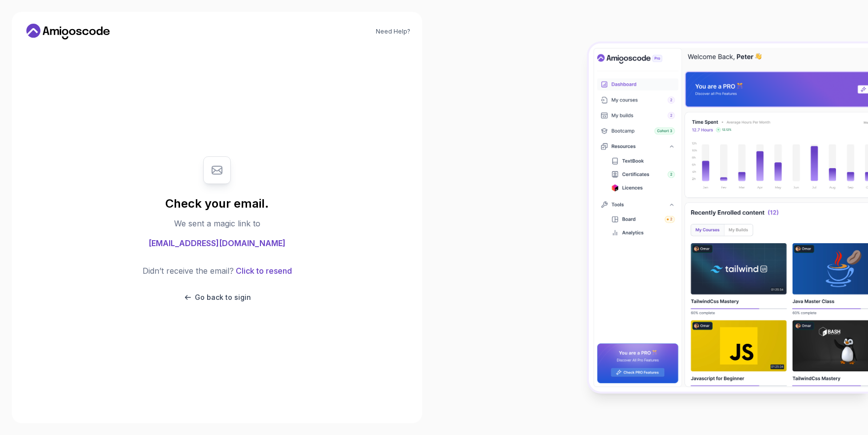  I want to click on button: Click to resend, so click(263, 270).